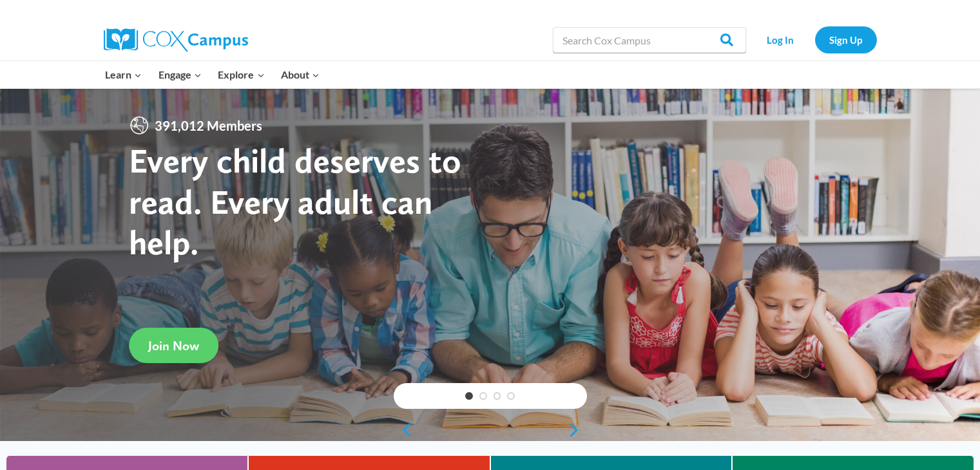 The width and height of the screenshot is (980, 470). Describe the element at coordinates (174, 345) in the screenshot. I see `a: Join Now` at that location.